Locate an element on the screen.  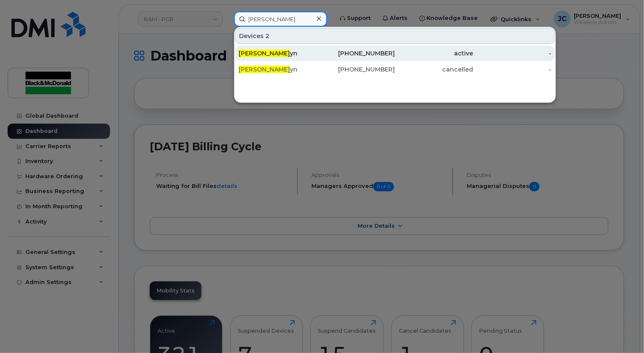
div: Devices is located at coordinates (395, 36).